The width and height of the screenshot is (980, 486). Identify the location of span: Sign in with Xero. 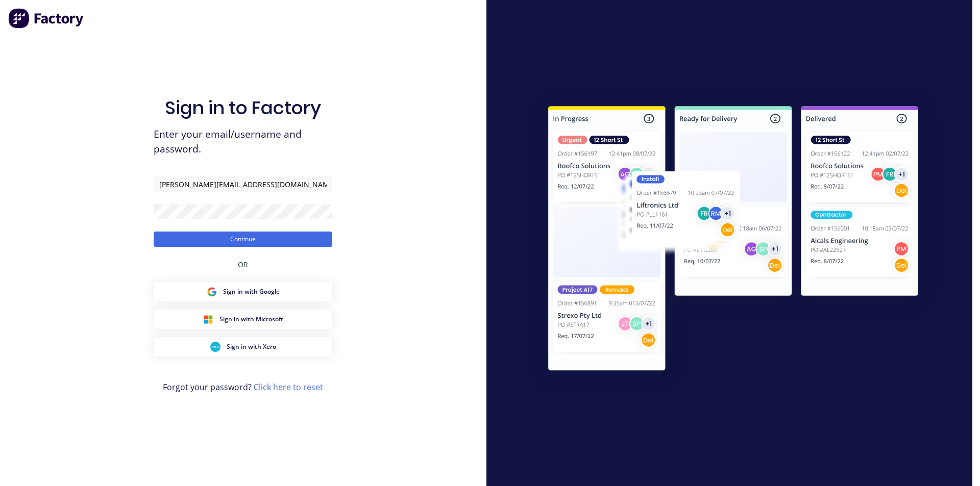
(251, 346).